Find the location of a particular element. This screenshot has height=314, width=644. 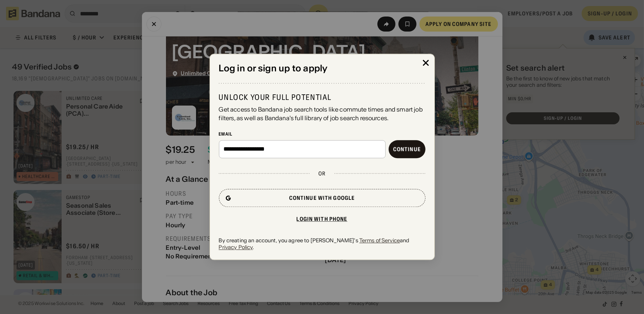

div: Continue is located at coordinates (407, 149).